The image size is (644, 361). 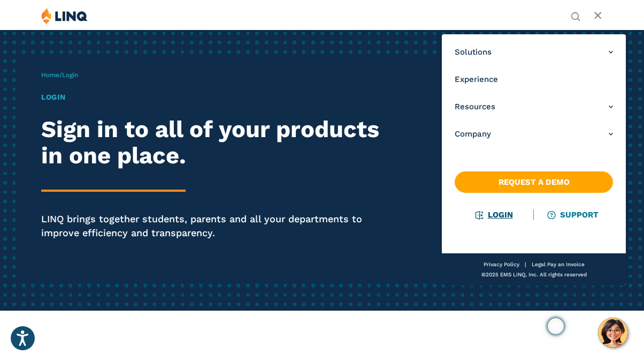 I want to click on a: Request a Demo, so click(x=533, y=182).